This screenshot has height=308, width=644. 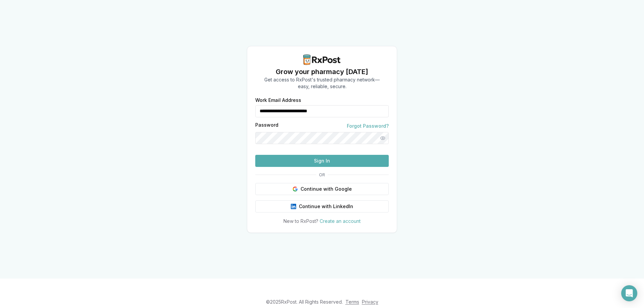 What do you see at coordinates (322, 83) in the screenshot?
I see `p: Get access to RxPost's trusted pharmacy network— easy, reliable, secure.` at bounding box center [322, 83].